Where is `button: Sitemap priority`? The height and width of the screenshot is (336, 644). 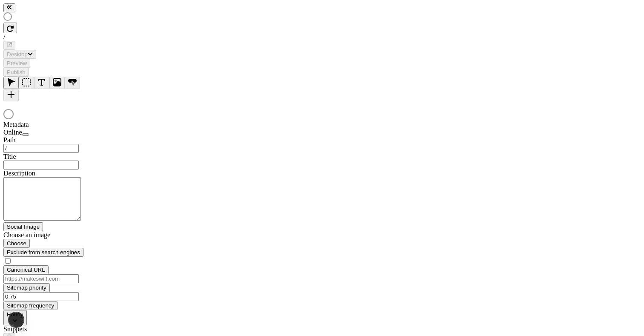 button: Sitemap priority is located at coordinates (27, 288).